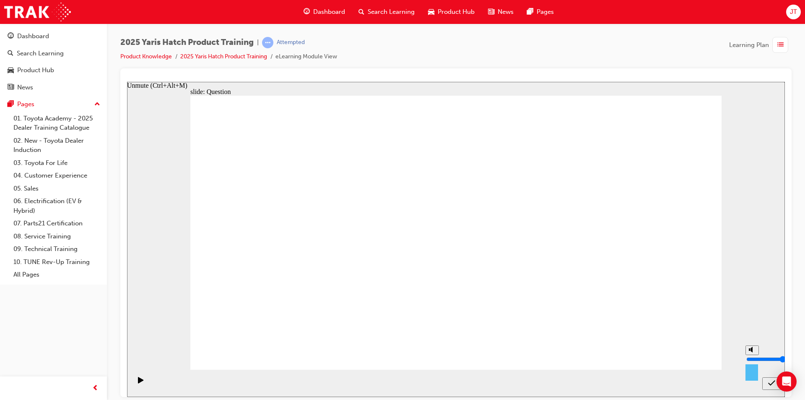 The width and height of the screenshot is (805, 400). Describe the element at coordinates (387, 12) in the screenshot. I see `a: search-iconSearch Learning` at that location.